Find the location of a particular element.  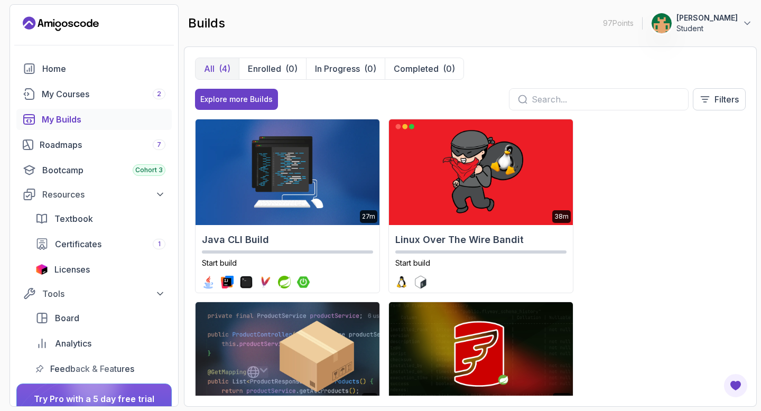

a: Linux Over The Wire Bandit card38mLinux Over The Wire BanditStart buildlinux logobash logo is located at coordinates (481, 206).